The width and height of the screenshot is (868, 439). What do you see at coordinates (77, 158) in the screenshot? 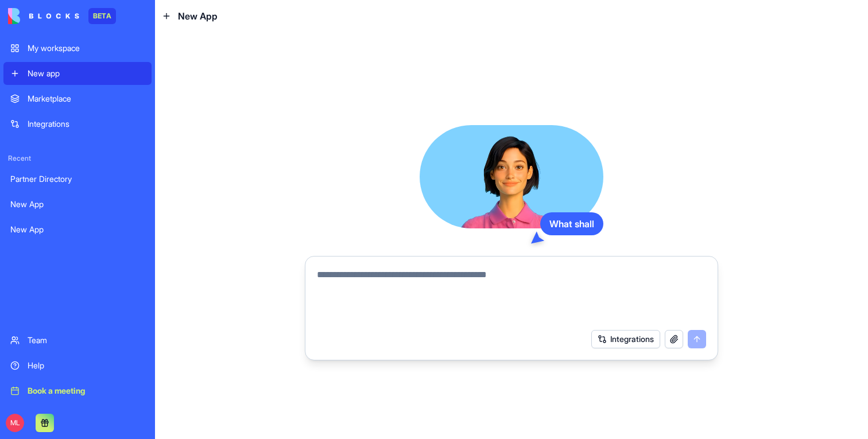
I see `span: Recent` at bounding box center [77, 158].